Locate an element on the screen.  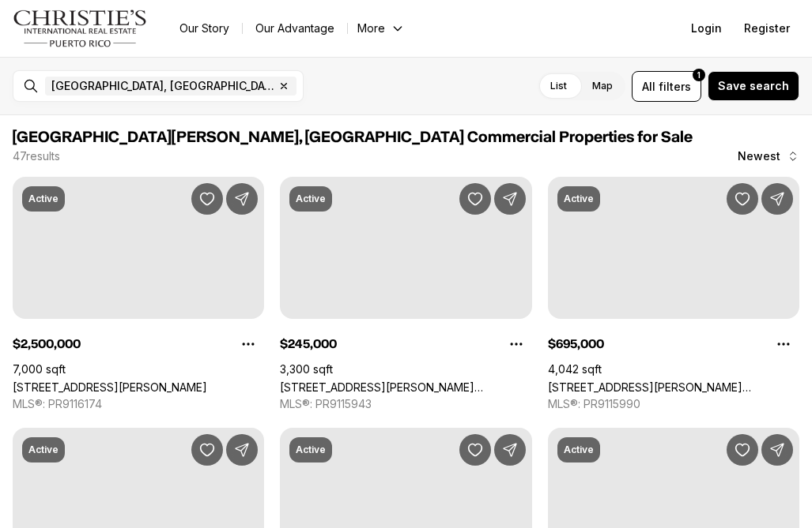
button: Save Property: 1260 CORNER CORCHADO ST., SANTURCE WARD is located at coordinates (475, 199).